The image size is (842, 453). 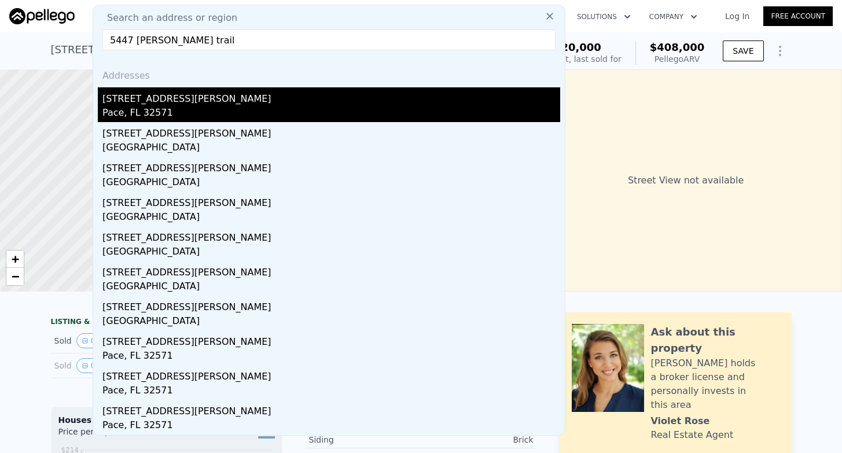 I want to click on div: Addresses, so click(x=329, y=73).